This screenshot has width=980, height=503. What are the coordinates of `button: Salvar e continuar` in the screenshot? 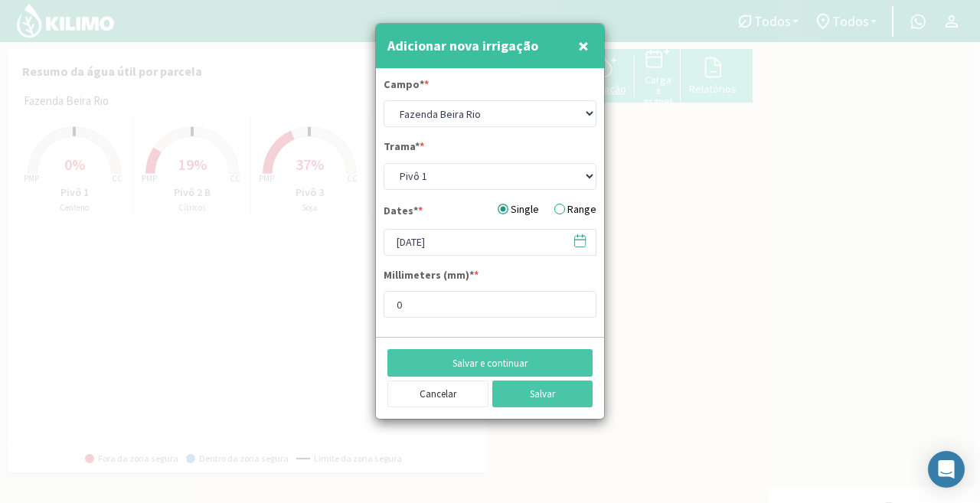 It's located at (490, 362).